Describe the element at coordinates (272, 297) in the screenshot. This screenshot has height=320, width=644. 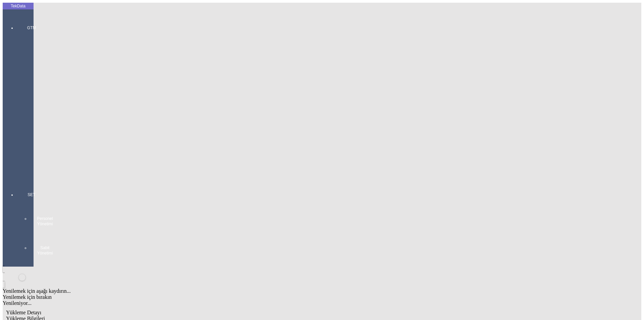
I see `div: Yenilemek için bırakın` at that location.